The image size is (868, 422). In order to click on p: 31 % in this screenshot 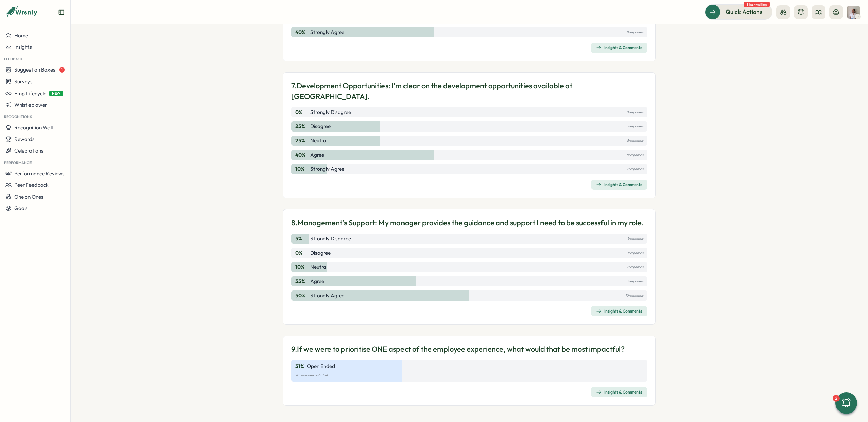, I will do `click(300, 366)`.